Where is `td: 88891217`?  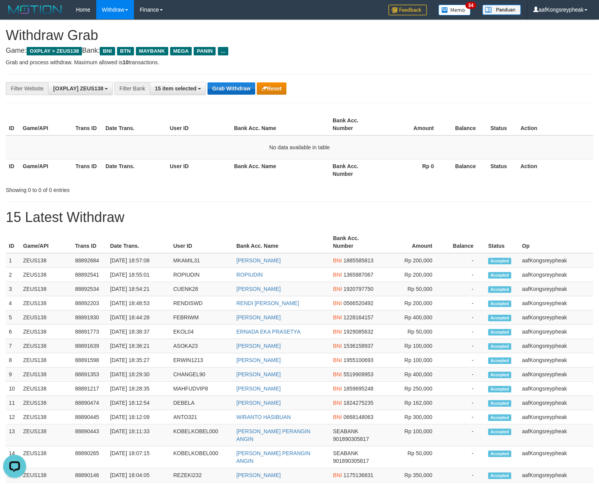 td: 88891217 is located at coordinates (89, 389).